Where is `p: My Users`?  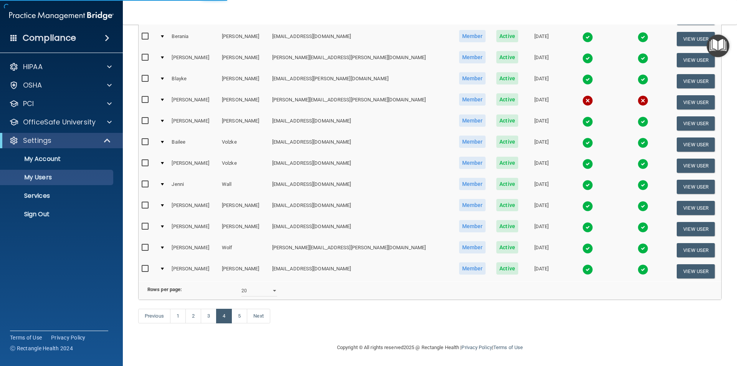 p: My Users is located at coordinates (57, 177).